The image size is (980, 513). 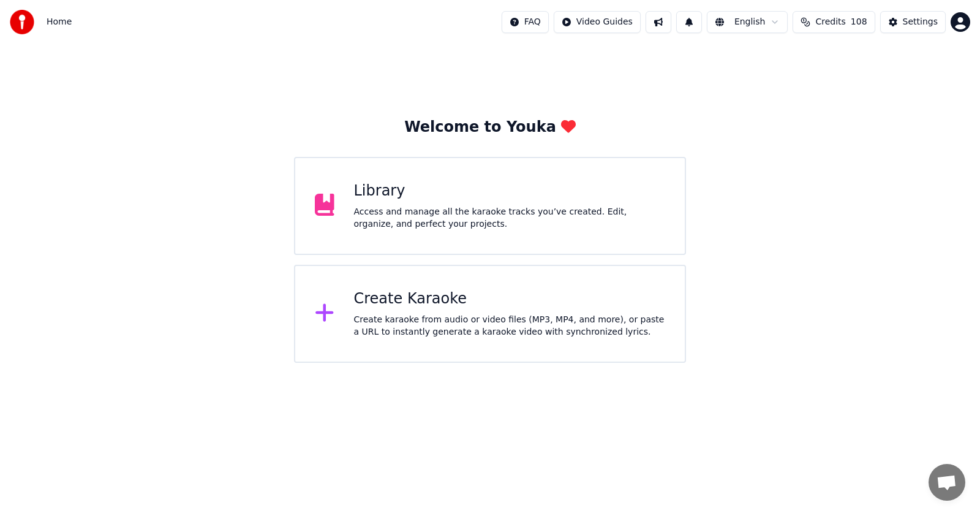 What do you see at coordinates (859, 22) in the screenshot?
I see `span: 108` at bounding box center [859, 22].